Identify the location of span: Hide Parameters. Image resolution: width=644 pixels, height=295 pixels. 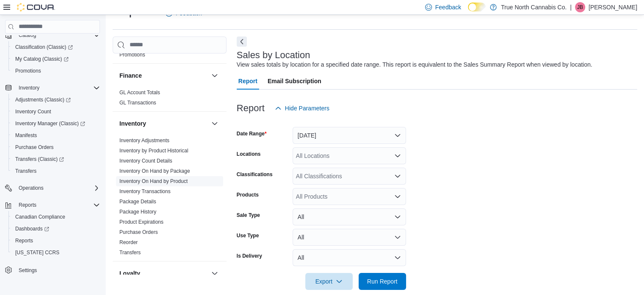
(307, 108).